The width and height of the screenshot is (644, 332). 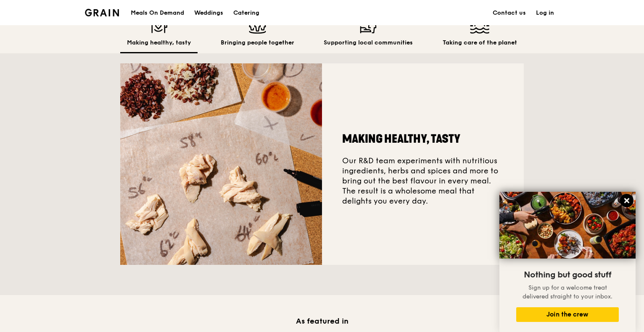 I want to click on div: Meals On Demand, so click(x=157, y=13).